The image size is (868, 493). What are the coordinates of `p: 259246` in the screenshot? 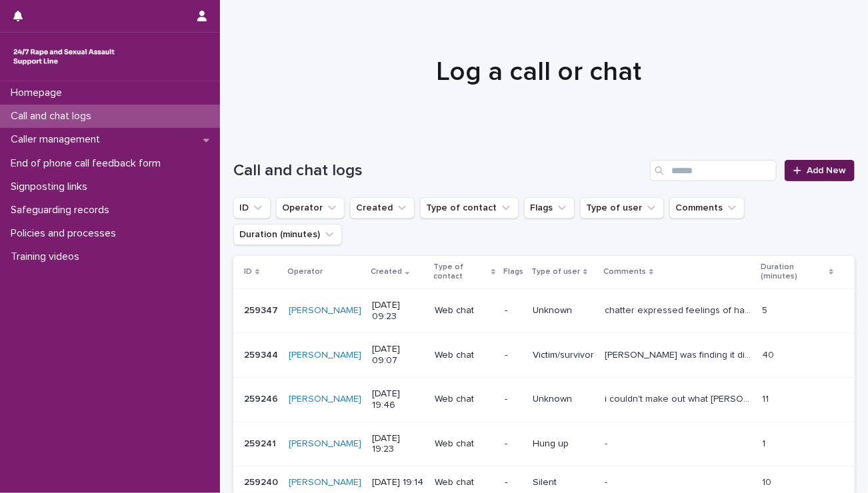 It's located at (262, 398).